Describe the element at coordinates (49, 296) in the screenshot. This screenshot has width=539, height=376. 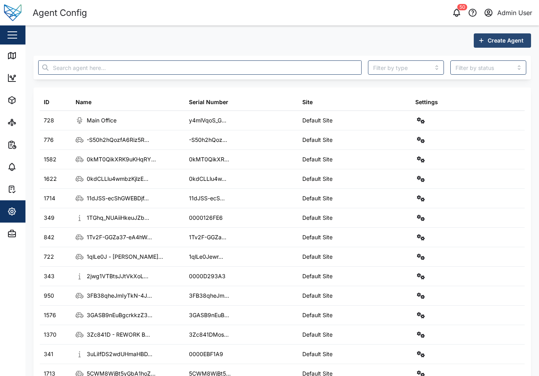
I see `div: 950` at that location.